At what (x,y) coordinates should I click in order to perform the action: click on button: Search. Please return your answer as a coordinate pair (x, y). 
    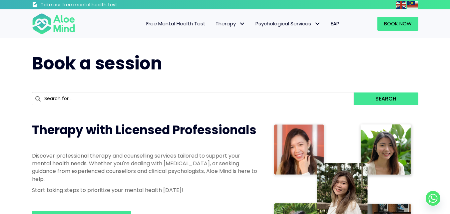
    Looking at the image, I should click on (386, 99).